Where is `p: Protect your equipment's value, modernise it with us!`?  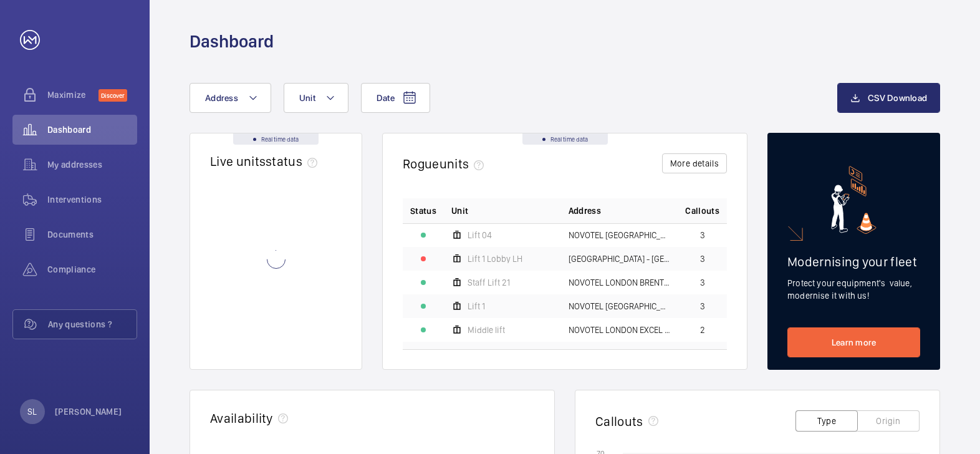 p: Protect your equipment's value, modernise it with us! is located at coordinates (854, 290).